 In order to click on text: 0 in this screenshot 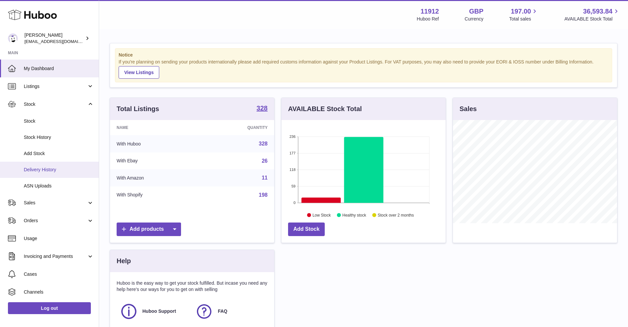, I will do `click(294, 202)`.